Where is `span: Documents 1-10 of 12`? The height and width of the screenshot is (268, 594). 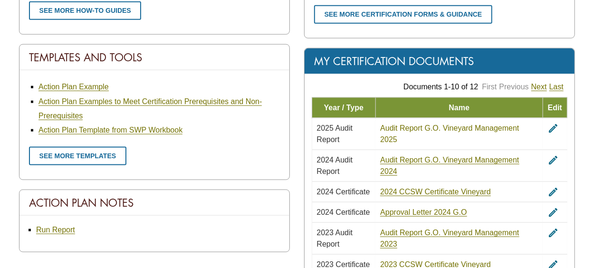 span: Documents 1-10 of 12 is located at coordinates (440, 86).